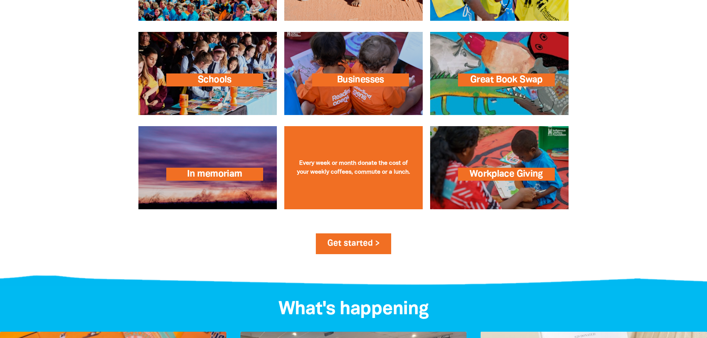 This screenshot has height=338, width=707. I want to click on span: Workplace Giving, so click(506, 174).